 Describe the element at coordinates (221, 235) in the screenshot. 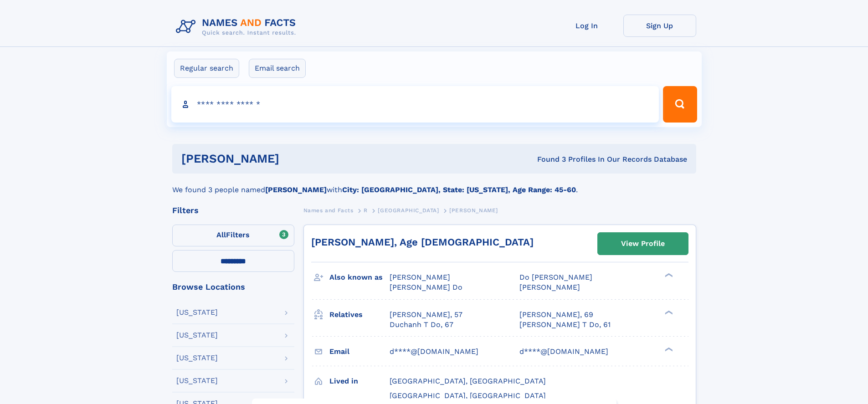

I see `span: All` at that location.